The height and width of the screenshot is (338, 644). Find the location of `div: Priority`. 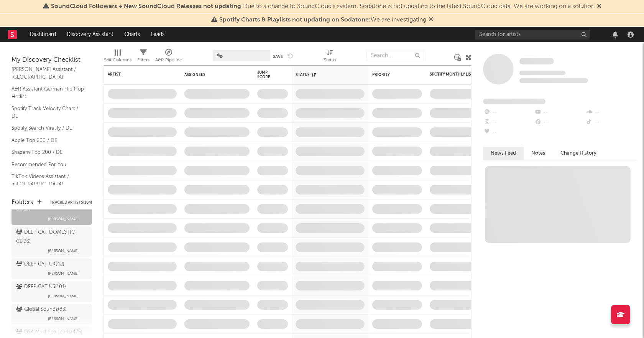

div: Priority is located at coordinates (387, 75).